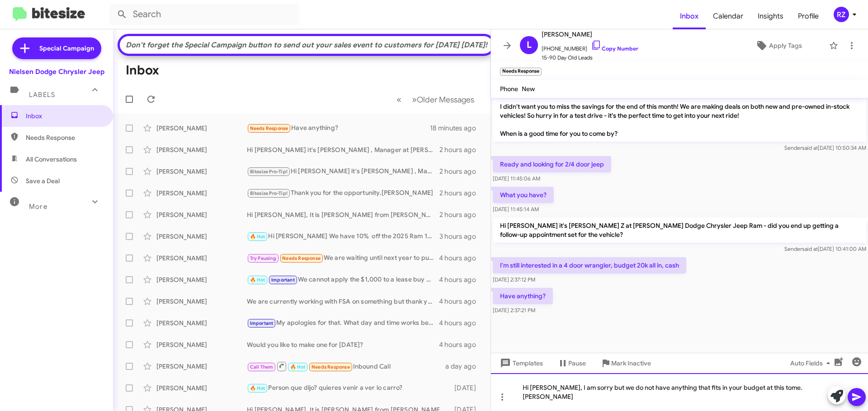 This screenshot has height=411, width=868. I want to click on span: Bitesize Pro-Tip!, so click(269, 172).